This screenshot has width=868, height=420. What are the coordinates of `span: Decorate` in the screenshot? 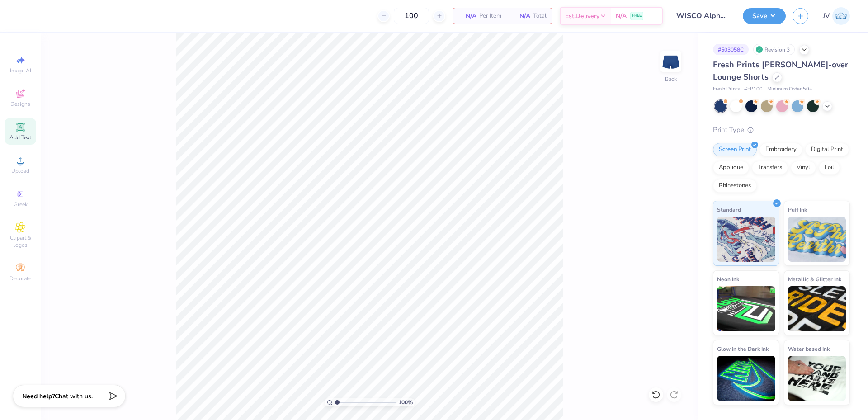 It's located at (20, 279).